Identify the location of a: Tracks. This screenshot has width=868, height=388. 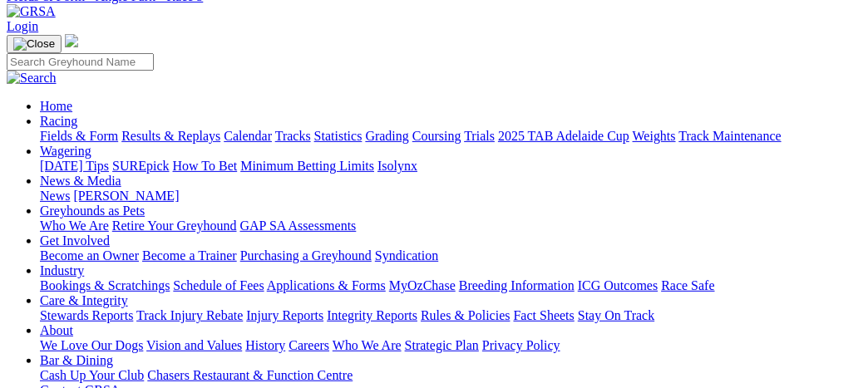
(293, 136).